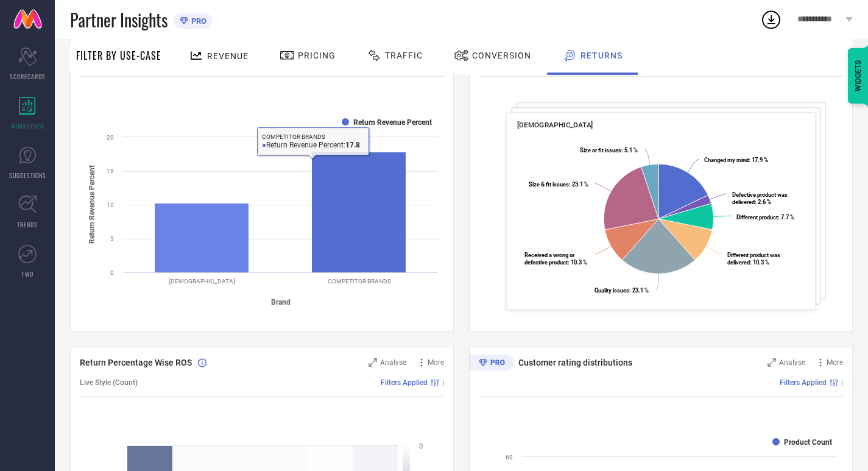 The height and width of the screenshot is (471, 868). I want to click on span: Return Percentage Wise ROS, so click(136, 363).